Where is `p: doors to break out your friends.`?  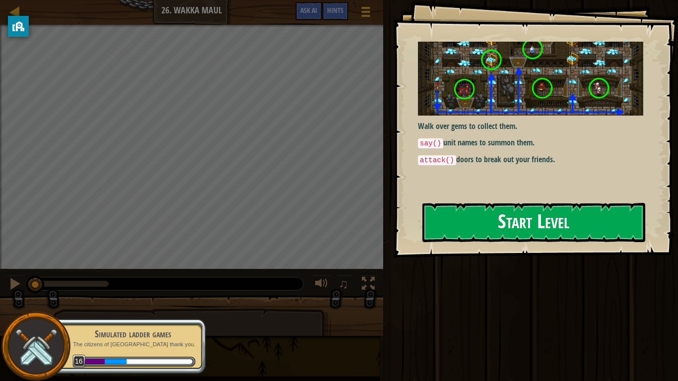 p: doors to break out your friends. is located at coordinates (531, 160).